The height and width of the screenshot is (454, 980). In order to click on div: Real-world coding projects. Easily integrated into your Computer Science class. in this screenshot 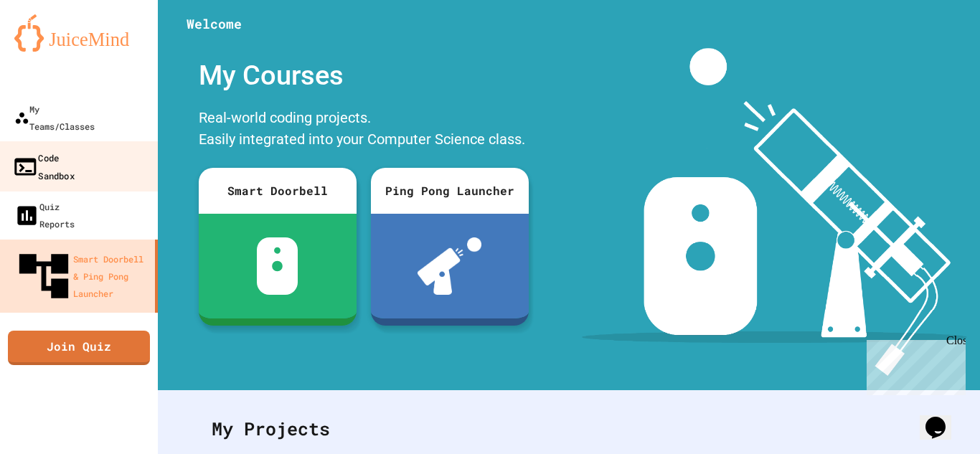, I will do `click(364, 130)`.